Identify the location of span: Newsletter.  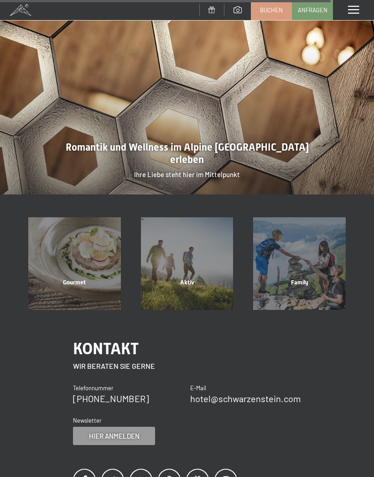
(87, 421).